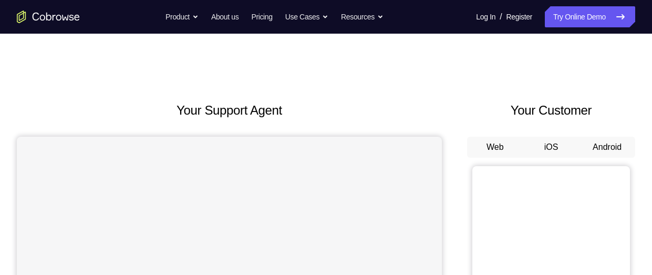 The height and width of the screenshot is (275, 652). What do you see at coordinates (229, 110) in the screenshot?
I see `h2: Your Support Agent` at bounding box center [229, 110].